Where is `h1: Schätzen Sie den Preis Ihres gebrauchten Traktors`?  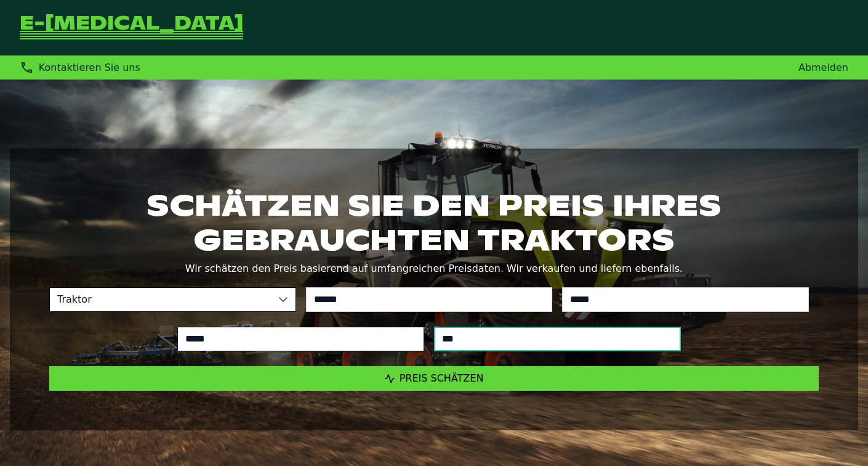 h1: Schätzen Sie den Preis Ihres gebrauchten Traktors is located at coordinates (434, 222).